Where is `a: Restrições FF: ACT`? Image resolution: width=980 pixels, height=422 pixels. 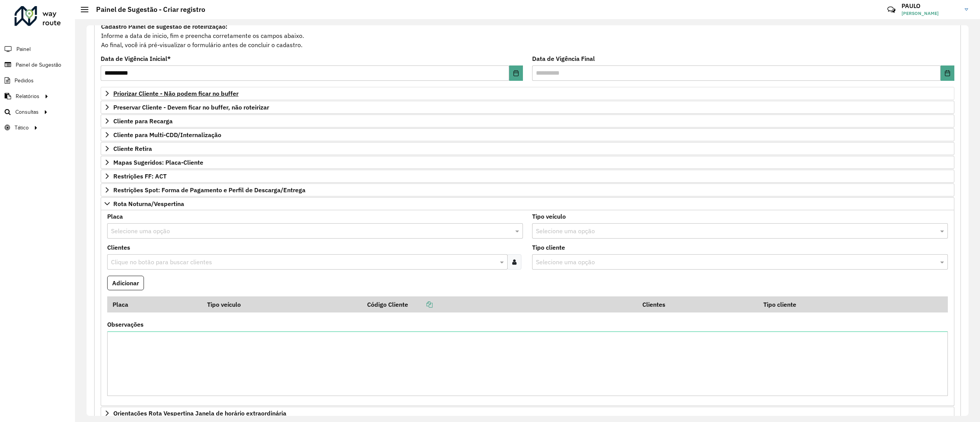 a: Restrições FF: ACT is located at coordinates (528, 176).